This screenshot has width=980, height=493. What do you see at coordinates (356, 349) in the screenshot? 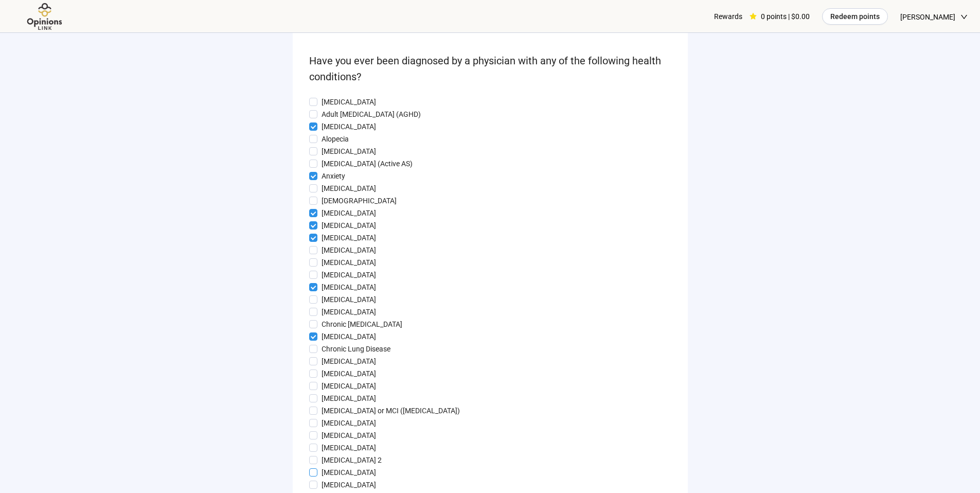
I see `p: Chronic Lung Disease` at bounding box center [356, 349].